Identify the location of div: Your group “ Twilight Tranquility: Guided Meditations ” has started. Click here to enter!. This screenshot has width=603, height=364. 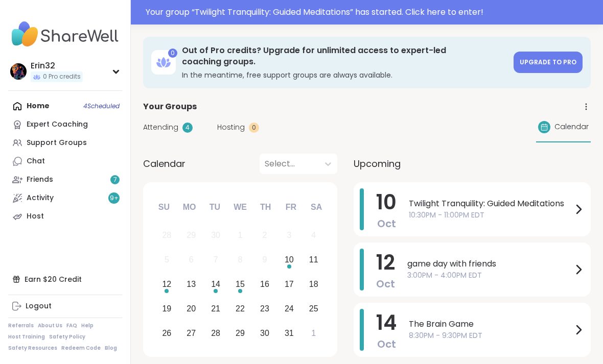
(371, 12).